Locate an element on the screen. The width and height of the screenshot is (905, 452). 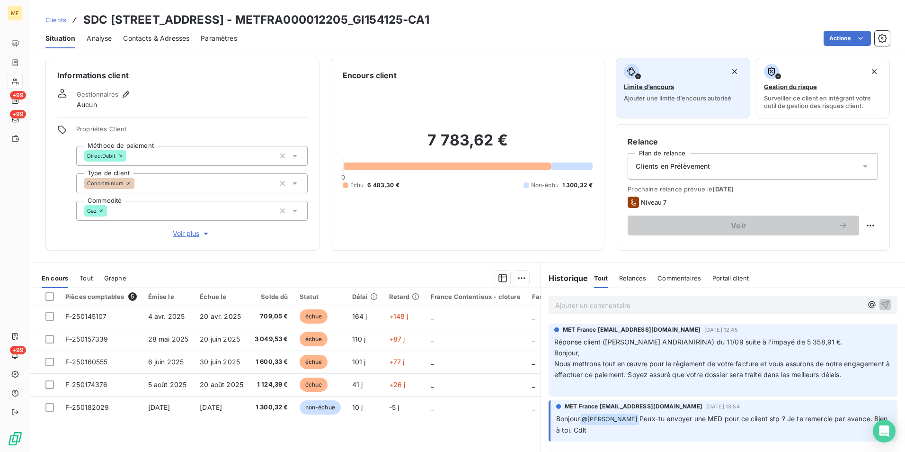
span: Propriétés Client is located at coordinates (192, 132).